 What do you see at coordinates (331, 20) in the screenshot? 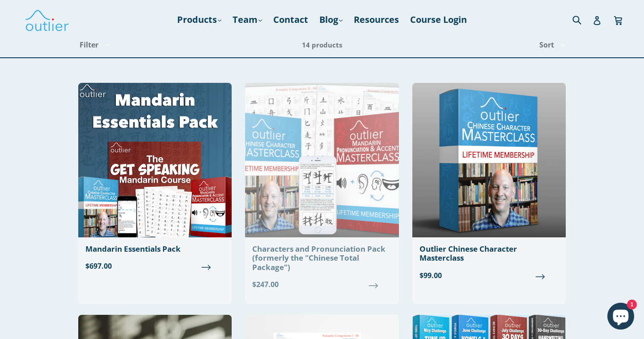
I see `a: Blog` at bounding box center [331, 20].